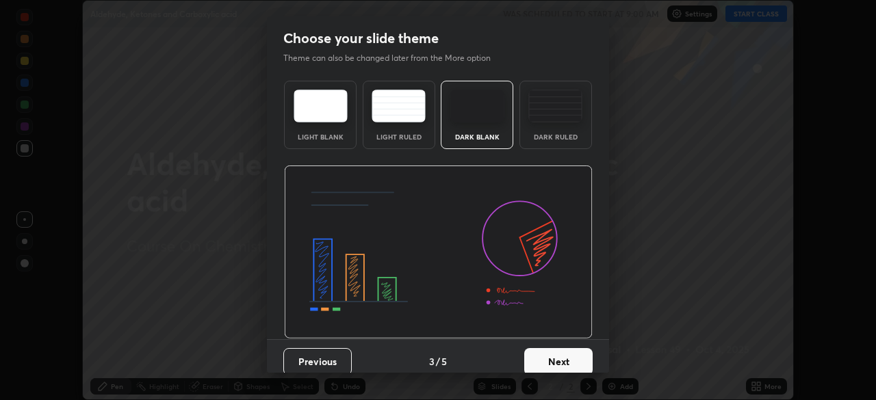  Describe the element at coordinates (432, 361) in the screenshot. I see `h4: 3` at that location.